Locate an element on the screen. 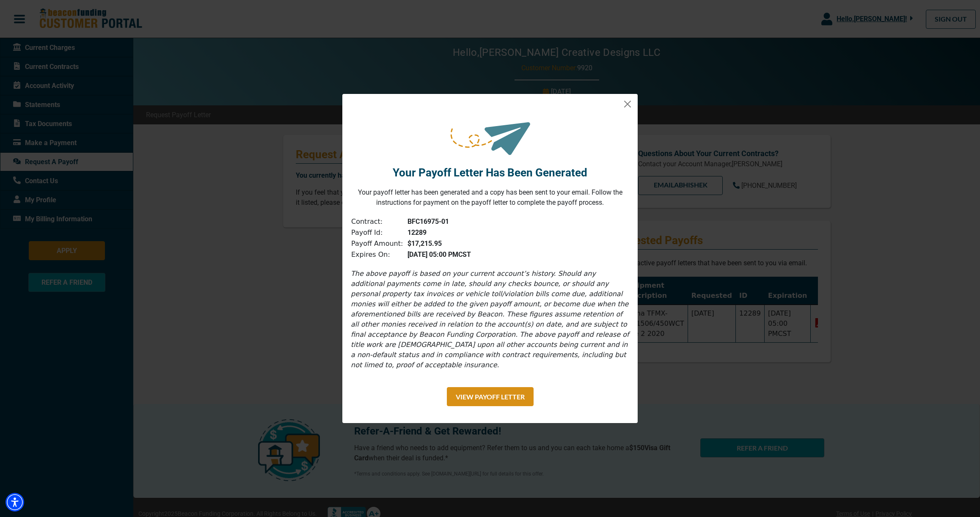 This screenshot has width=980, height=517. i: The above payoff is based on your current account’s history. Should any additional payments come ... is located at coordinates (490, 319).